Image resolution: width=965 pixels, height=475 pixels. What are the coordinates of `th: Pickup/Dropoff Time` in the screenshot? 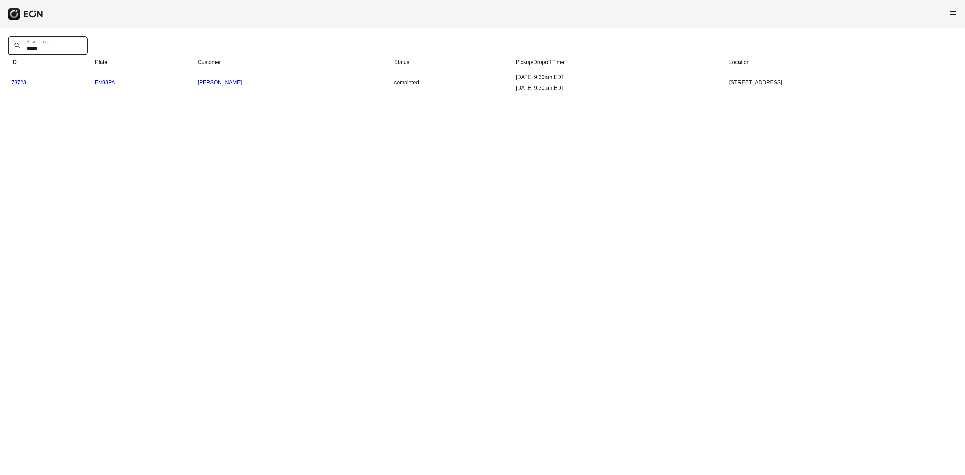 It's located at (619, 62).